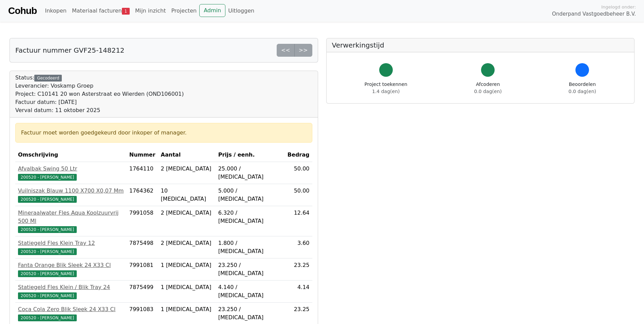 The height and width of the screenshot is (324, 644). Describe the element at coordinates (250, 155) in the screenshot. I see `th: Prijs / eenh.` at that location.